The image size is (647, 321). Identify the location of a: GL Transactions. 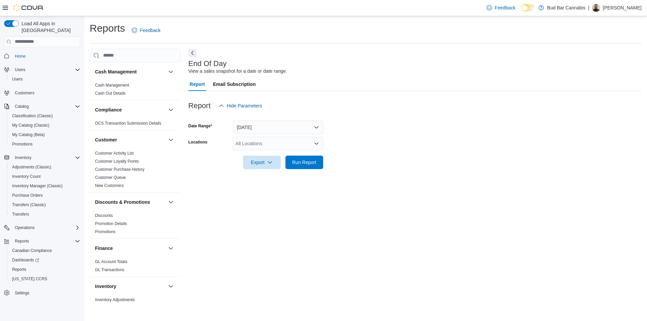
(110, 270).